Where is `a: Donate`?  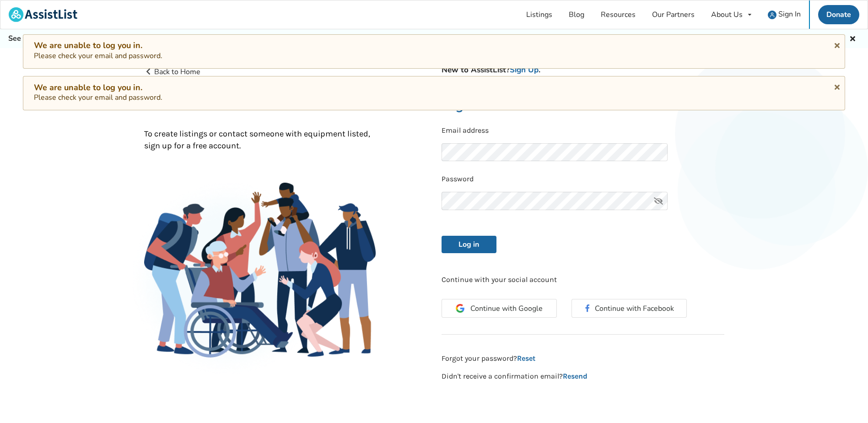
a: Donate is located at coordinates (838, 15).